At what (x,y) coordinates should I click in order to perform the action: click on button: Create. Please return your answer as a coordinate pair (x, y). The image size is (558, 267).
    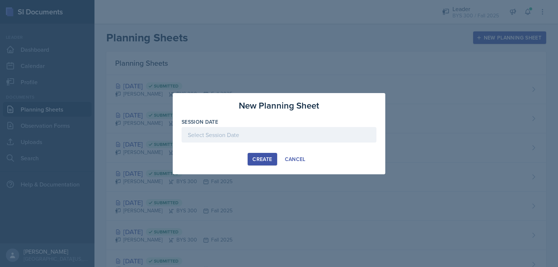
    Looking at the image, I should click on (262, 159).